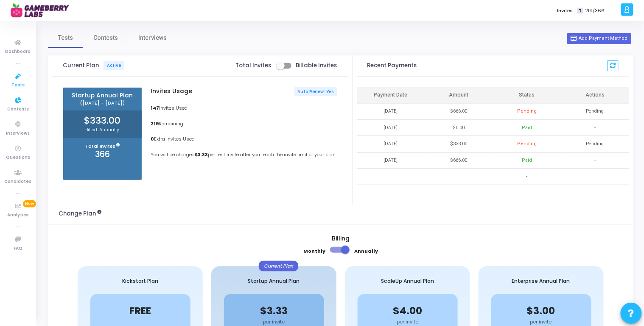  I want to click on div: $0.00, so click(459, 128).